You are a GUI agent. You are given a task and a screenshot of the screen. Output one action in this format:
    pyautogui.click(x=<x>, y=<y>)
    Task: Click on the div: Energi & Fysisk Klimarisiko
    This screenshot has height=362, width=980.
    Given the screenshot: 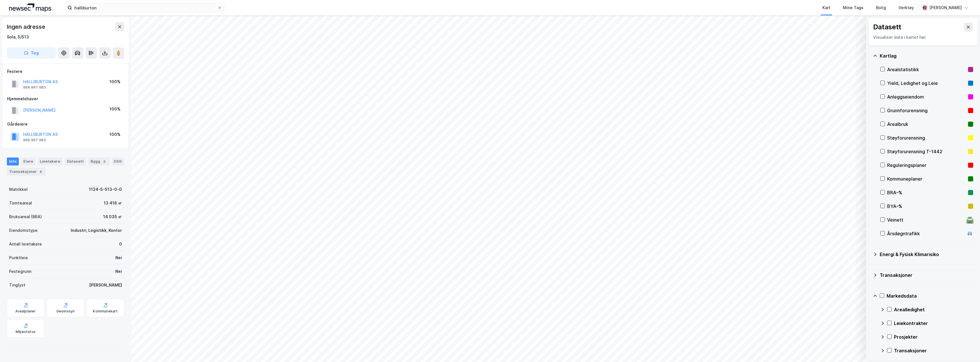 What is the action you would take?
    pyautogui.click(x=926, y=254)
    